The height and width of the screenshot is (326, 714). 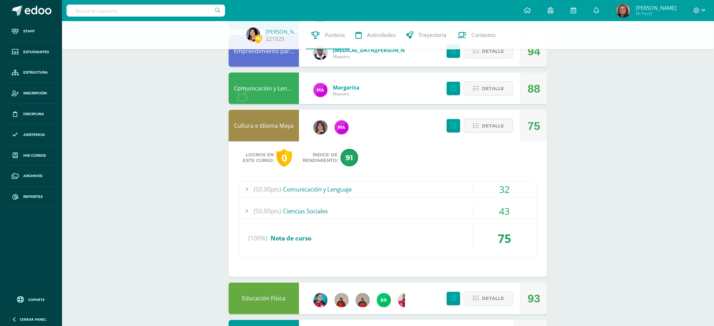 What do you see at coordinates (31, 156) in the screenshot?
I see `a: Mis cursos` at bounding box center [31, 156].